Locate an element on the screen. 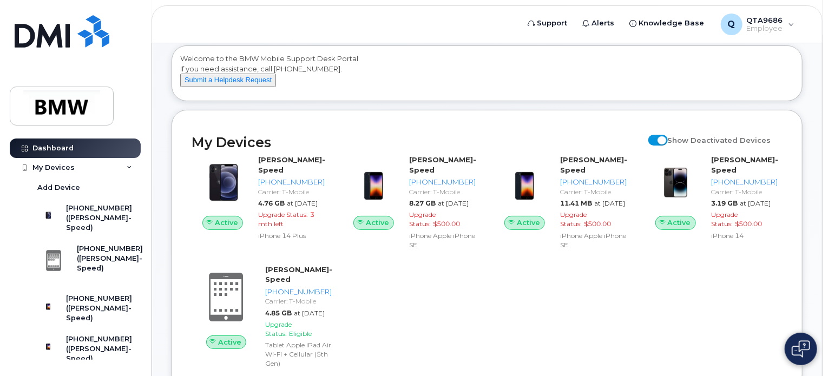  div: QTA9686 is located at coordinates (758, 24).